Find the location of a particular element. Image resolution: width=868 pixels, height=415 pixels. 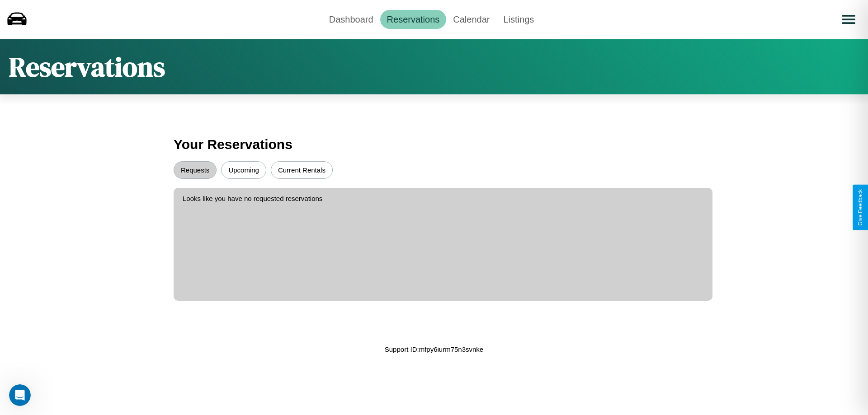

h1: Reservations is located at coordinates (87, 67).